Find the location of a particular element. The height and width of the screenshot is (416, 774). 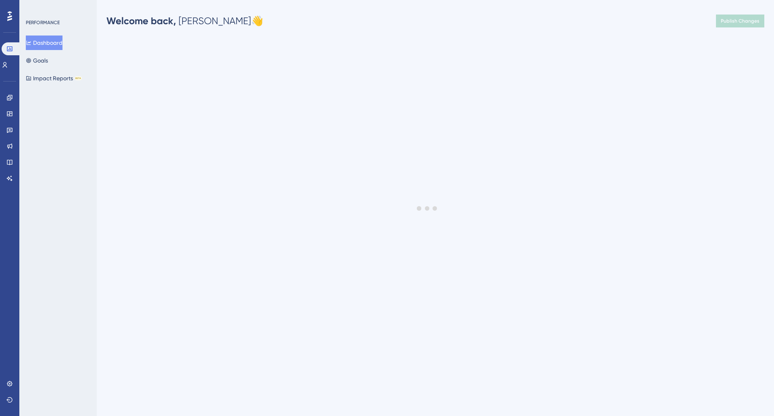

button: Dashboard is located at coordinates (44, 43).